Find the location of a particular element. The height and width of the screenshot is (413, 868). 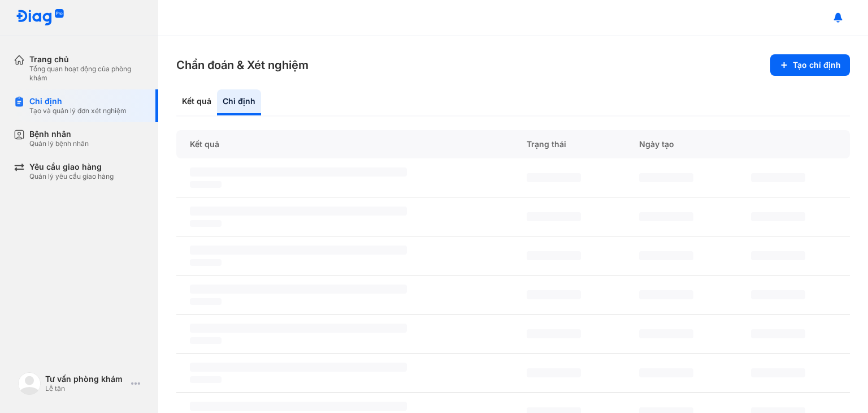

h3: Chẩn đoán & Xét nghiệm is located at coordinates (242, 65).